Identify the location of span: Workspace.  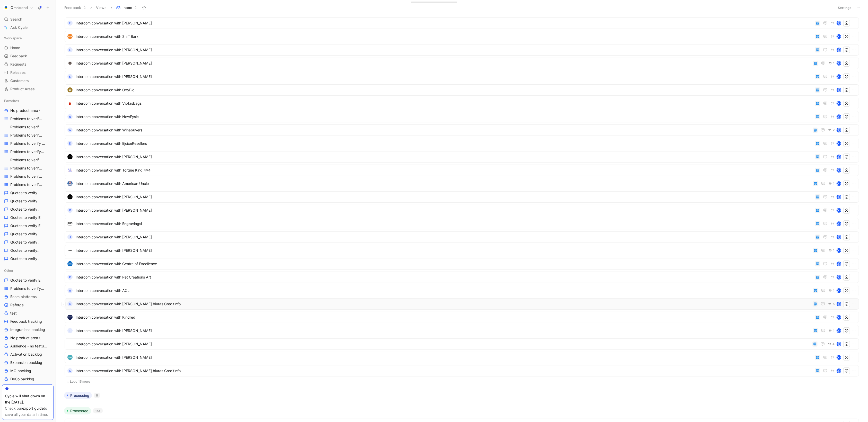
(13, 38).